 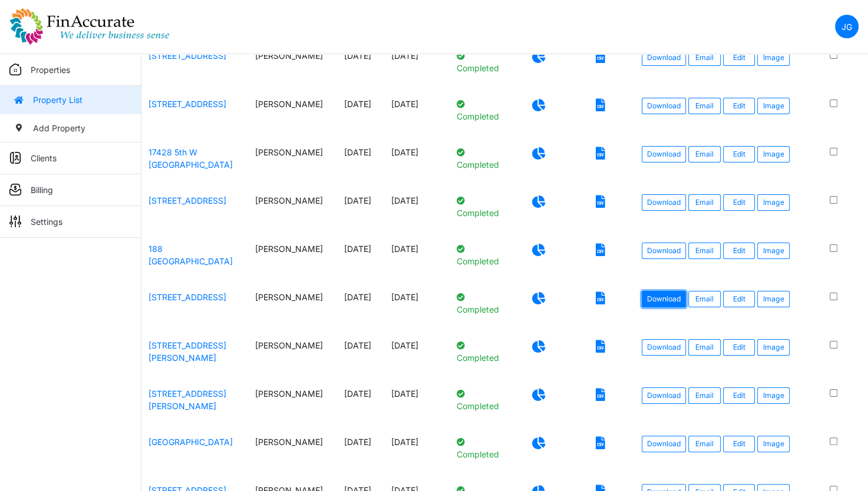 What do you see at coordinates (15, 190) in the screenshot?
I see `img: sidemenu_billing.png` at bounding box center [15, 190].